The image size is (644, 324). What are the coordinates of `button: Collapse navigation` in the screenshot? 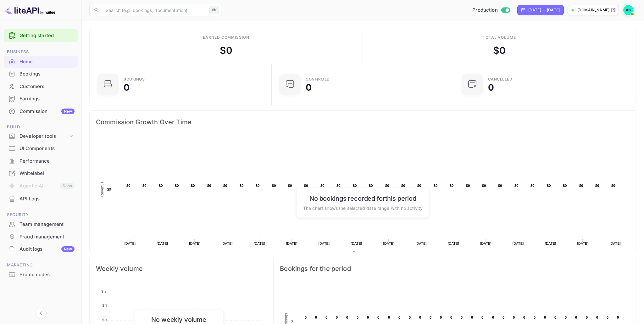 It's located at (41, 313).